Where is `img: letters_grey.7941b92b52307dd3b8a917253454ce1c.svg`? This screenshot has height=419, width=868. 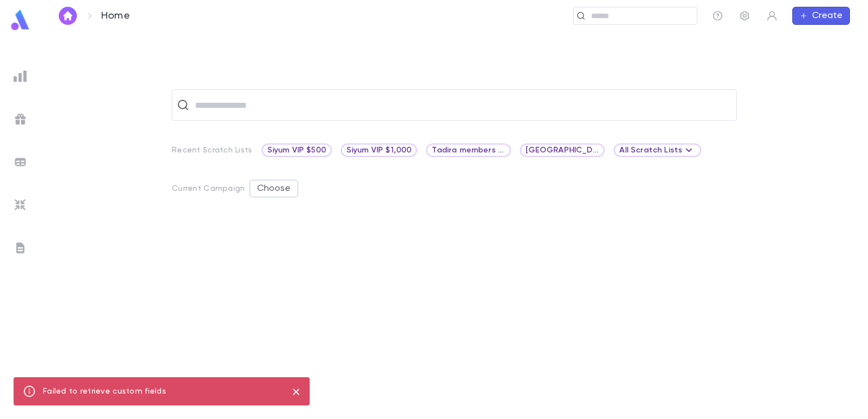
img: letters_grey.7941b92b52307dd3b8a917253454ce1c.svg is located at coordinates (21, 248).